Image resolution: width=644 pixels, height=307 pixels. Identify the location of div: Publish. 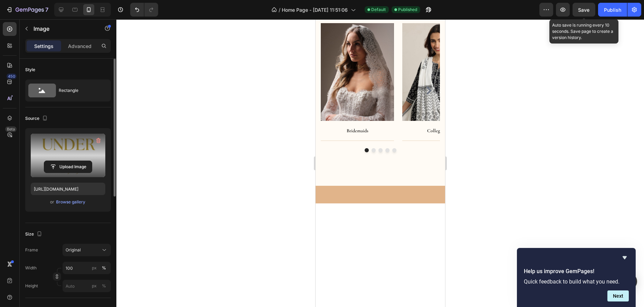
(612, 9).